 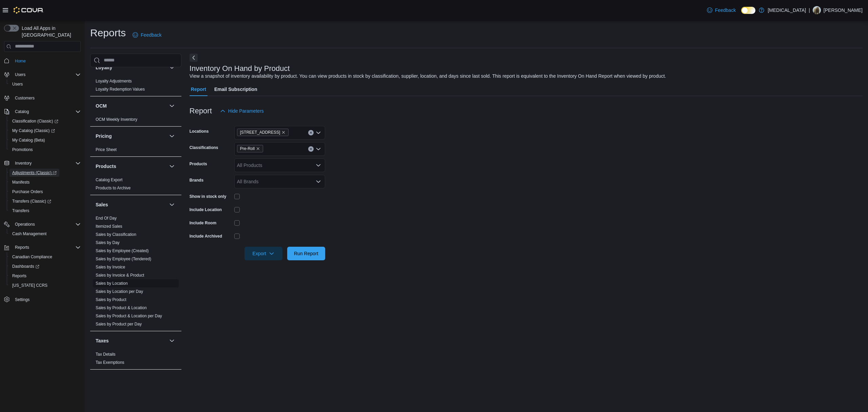 What do you see at coordinates (106, 218) in the screenshot?
I see `a: End Of Day` at bounding box center [106, 218].